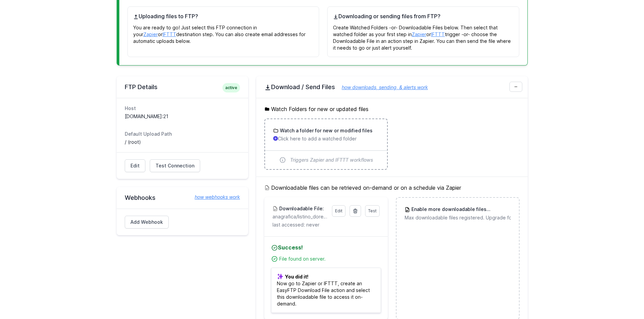  What do you see at coordinates (326, 225) in the screenshot?
I see `p: last accessed: never` at bounding box center [326, 225].